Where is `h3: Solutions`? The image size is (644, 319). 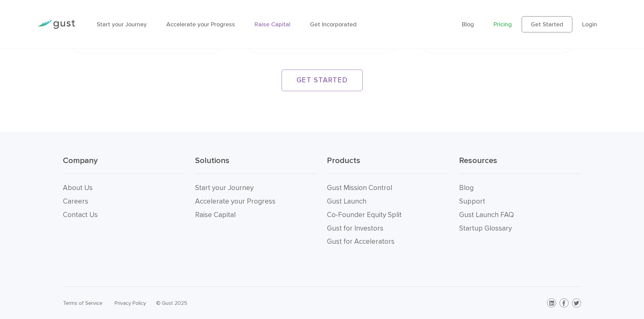
h3: Solutions is located at coordinates (256, 165).